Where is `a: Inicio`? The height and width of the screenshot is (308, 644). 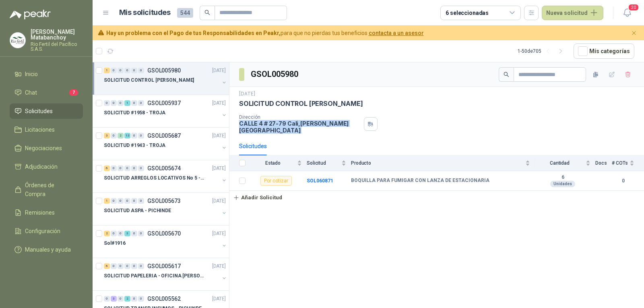
a: Inicio is located at coordinates (46, 74).